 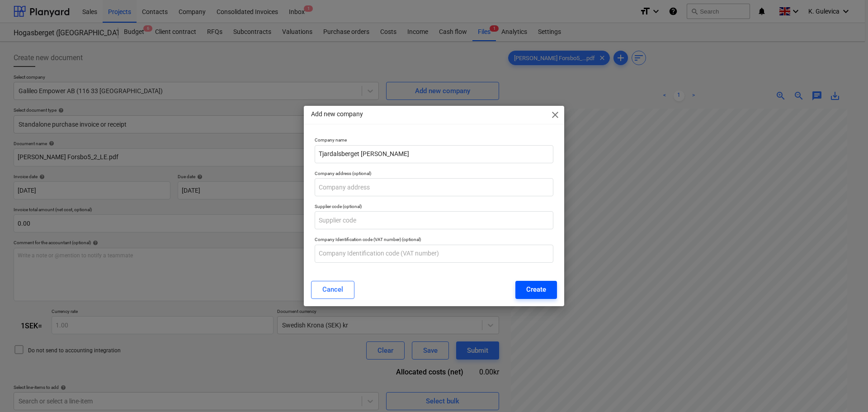 I want to click on p: Add new company, so click(x=337, y=114).